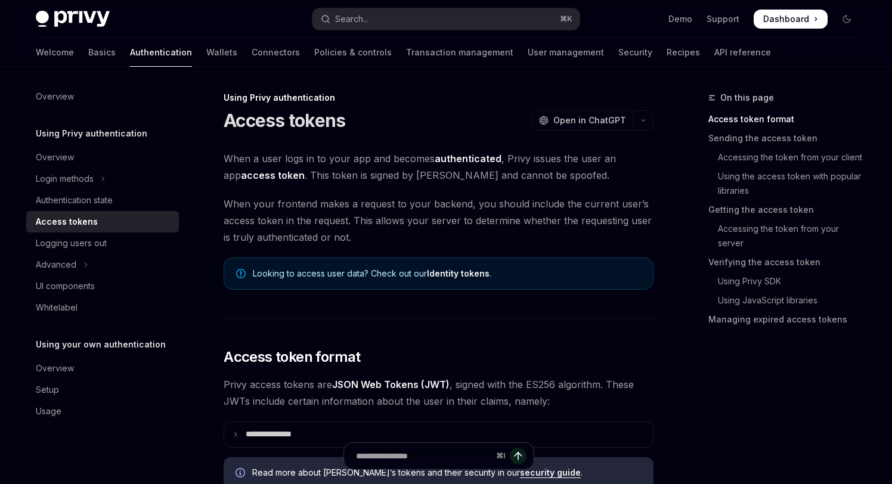 The height and width of the screenshot is (484, 892). What do you see at coordinates (787, 210) in the screenshot?
I see `a: Getting the access token` at bounding box center [787, 210].